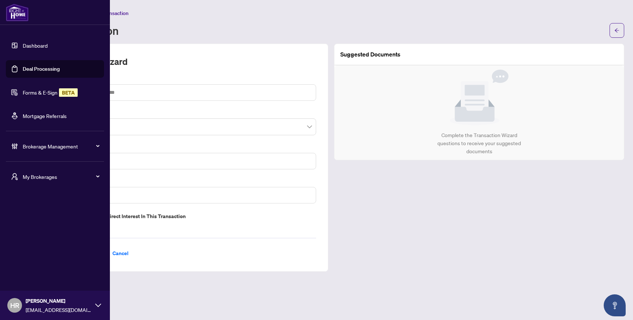 The width and height of the screenshot is (633, 320). Describe the element at coordinates (50, 92) in the screenshot. I see `a: Forms & E-SignBETA` at that location.